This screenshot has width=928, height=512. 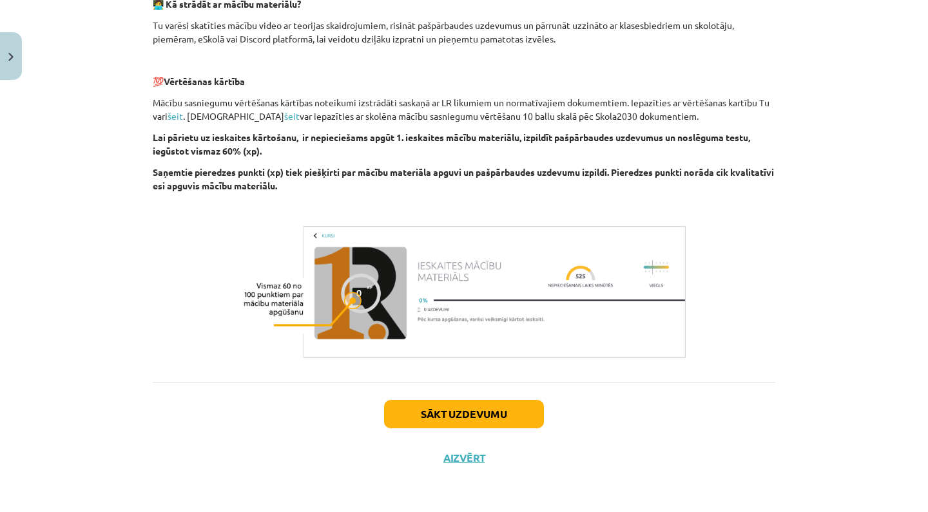 What do you see at coordinates (464, 458) in the screenshot?
I see `button: Aizvērt` at bounding box center [464, 458].